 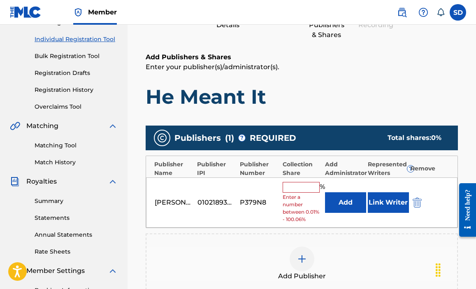 What do you see at coordinates (25, 12) in the screenshot?
I see `img: MLC Logo` at bounding box center [25, 12].